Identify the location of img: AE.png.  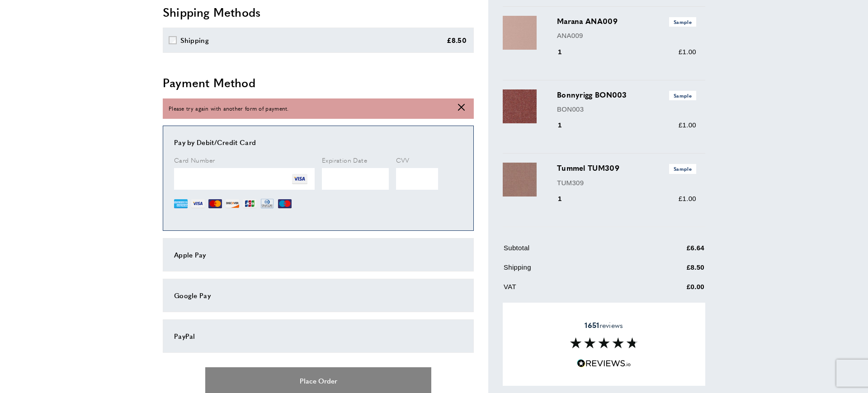
(181, 204).